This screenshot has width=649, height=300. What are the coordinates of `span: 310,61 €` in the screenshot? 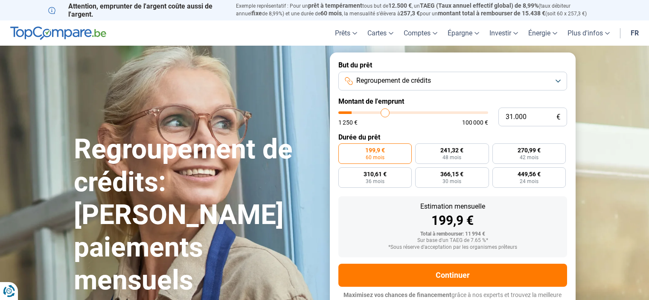 It's located at (375, 174).